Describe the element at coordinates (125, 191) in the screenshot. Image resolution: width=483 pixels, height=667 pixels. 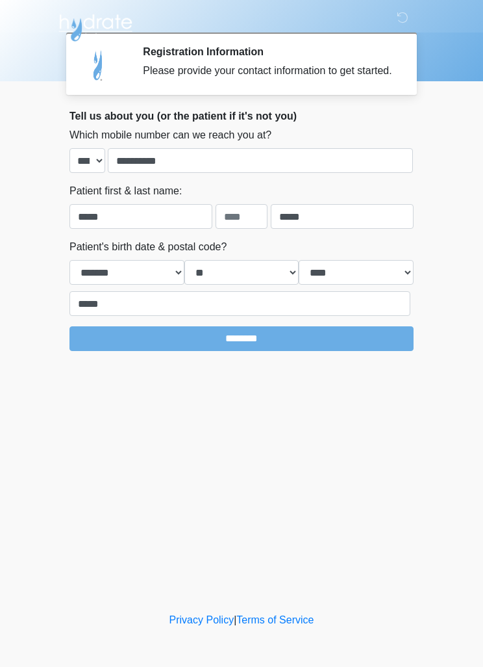
I see `label: Patient first & last name:` at that location.